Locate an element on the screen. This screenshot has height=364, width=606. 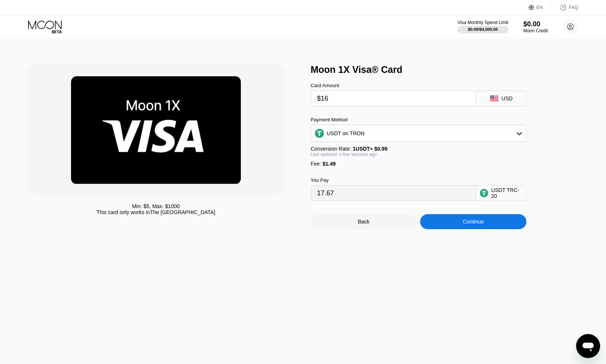
div: Back is located at coordinates (363, 222).